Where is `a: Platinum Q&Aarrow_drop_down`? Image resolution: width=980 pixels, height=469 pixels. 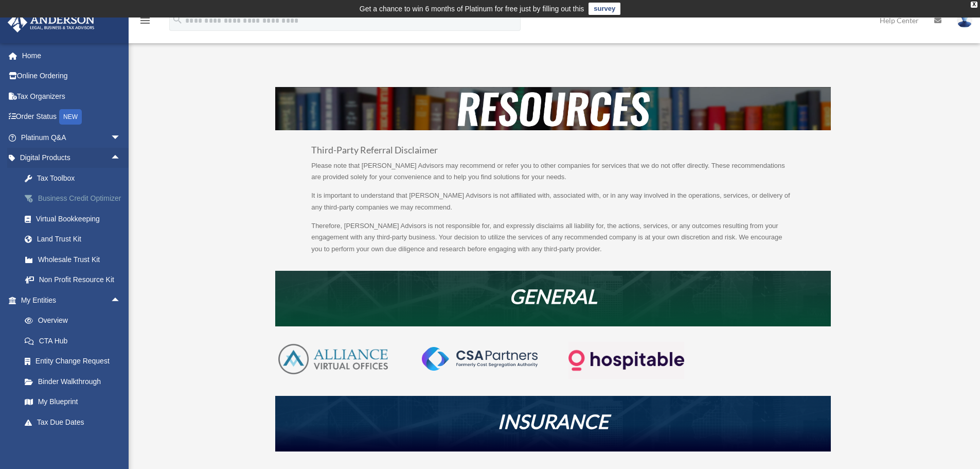 a: Platinum Q&Aarrow_drop_down is located at coordinates (72, 138).